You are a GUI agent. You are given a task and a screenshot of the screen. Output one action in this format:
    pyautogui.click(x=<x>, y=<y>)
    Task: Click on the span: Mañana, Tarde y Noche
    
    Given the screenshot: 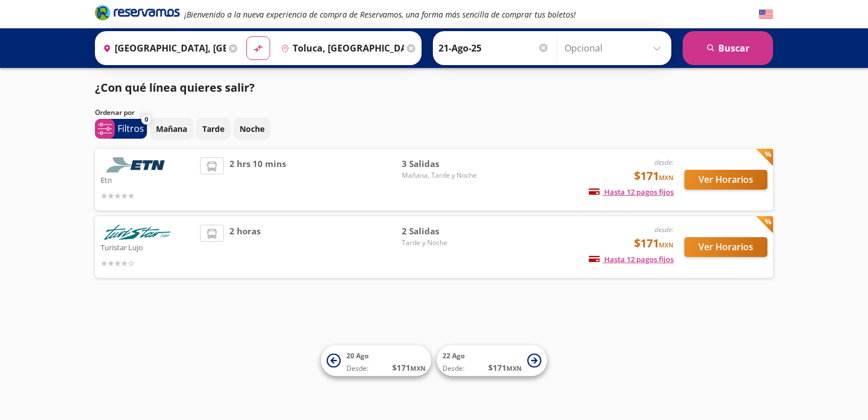 What is the action you would take?
    pyautogui.click(x=442, y=175)
    